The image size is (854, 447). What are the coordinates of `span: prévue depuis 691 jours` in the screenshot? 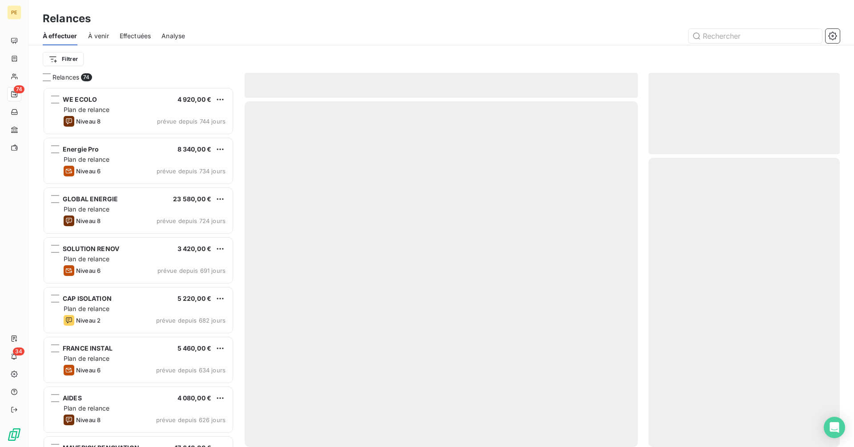 It's located at (191, 271).